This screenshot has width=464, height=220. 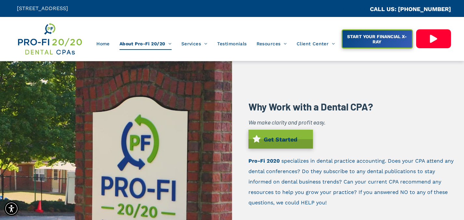 I want to click on span: specializes in dental practice accounting. Does your CPA attend any dental conferences? Do they s..., so click(x=351, y=181).